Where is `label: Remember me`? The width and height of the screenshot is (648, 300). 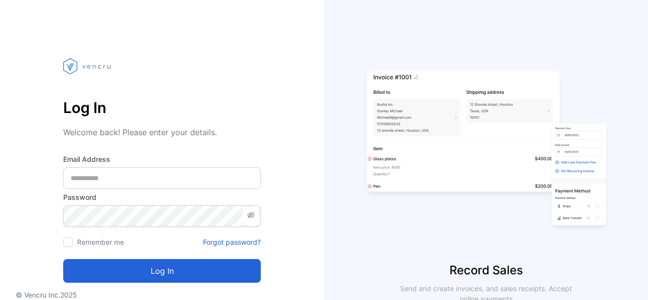
label: Remember me is located at coordinates (100, 242).